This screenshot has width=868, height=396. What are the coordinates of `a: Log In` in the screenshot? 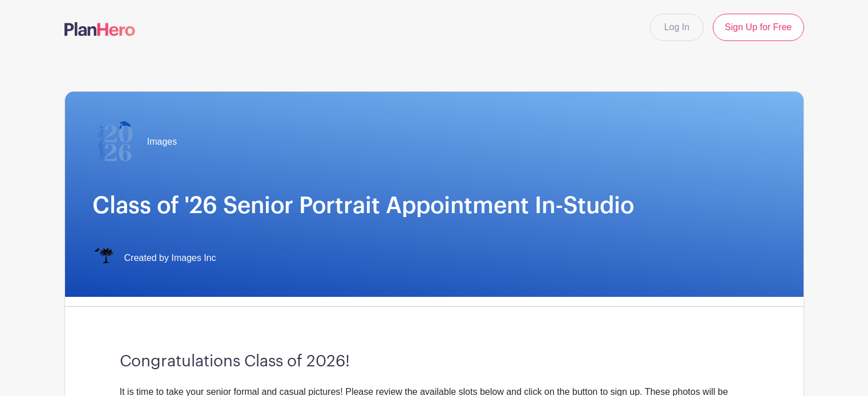 It's located at (677, 27).